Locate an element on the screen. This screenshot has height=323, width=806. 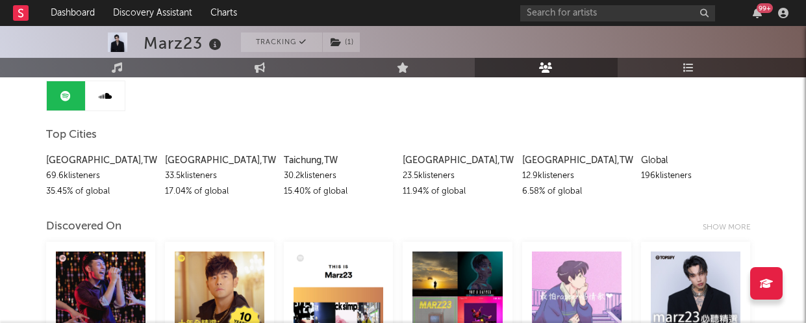
div: 69.6k listeners is located at coordinates (101, 176).